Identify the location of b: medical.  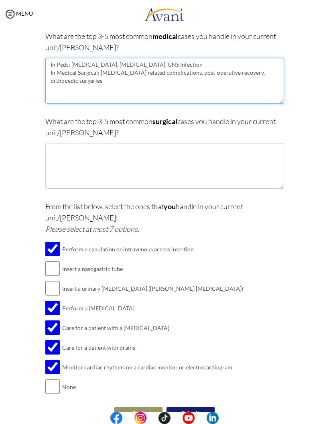
(165, 36).